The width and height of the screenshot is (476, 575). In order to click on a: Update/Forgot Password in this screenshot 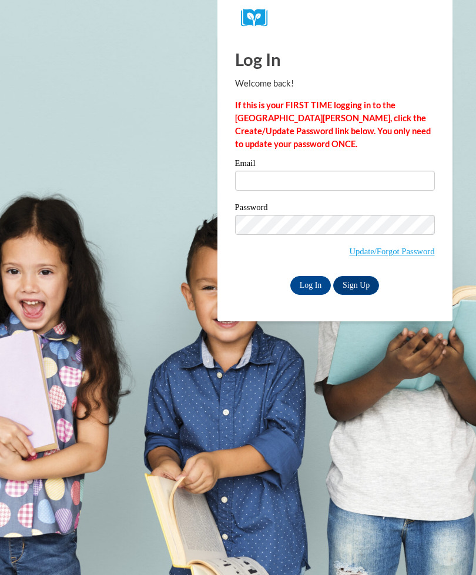, I will do `click(392, 251)`.